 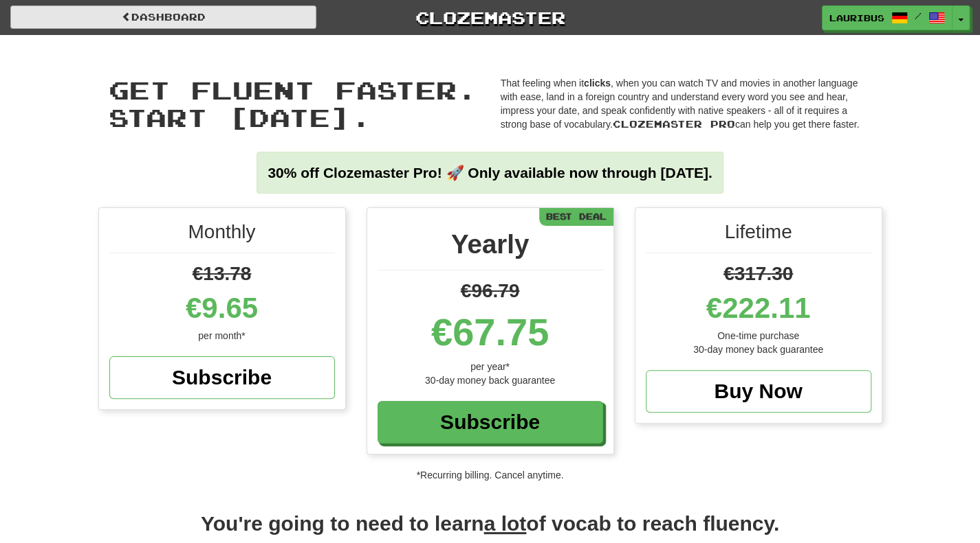 I want to click on span: €96.79, so click(x=490, y=290).